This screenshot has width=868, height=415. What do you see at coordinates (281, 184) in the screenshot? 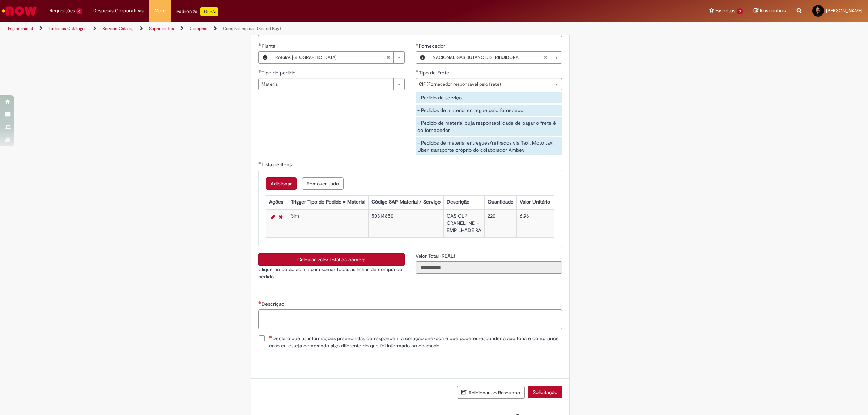
I see `button: Add a row for Lista de Itens` at bounding box center [281, 184].